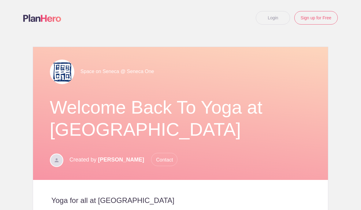  What do you see at coordinates (57, 160) in the screenshot?
I see `img: Davatar` at bounding box center [57, 160].